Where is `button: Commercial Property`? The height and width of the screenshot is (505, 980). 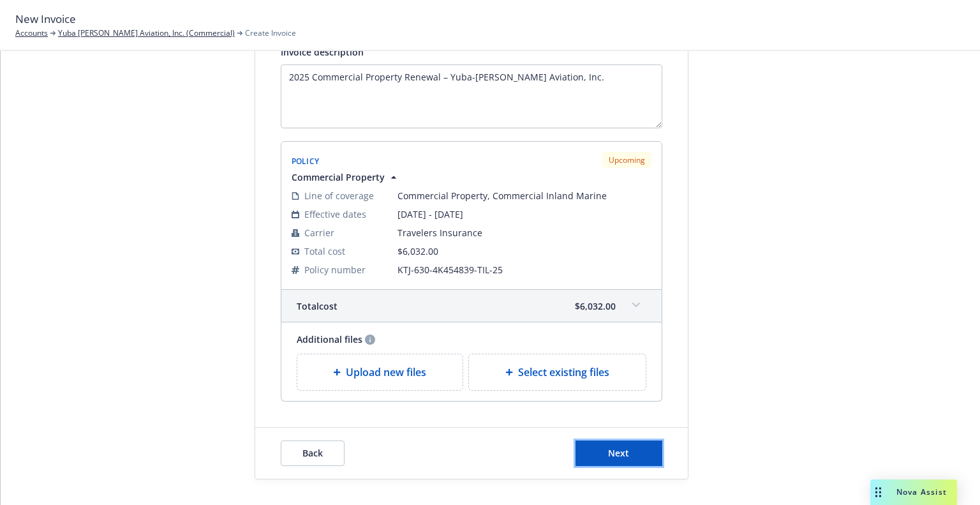 button: Commercial Property is located at coordinates (346, 177).